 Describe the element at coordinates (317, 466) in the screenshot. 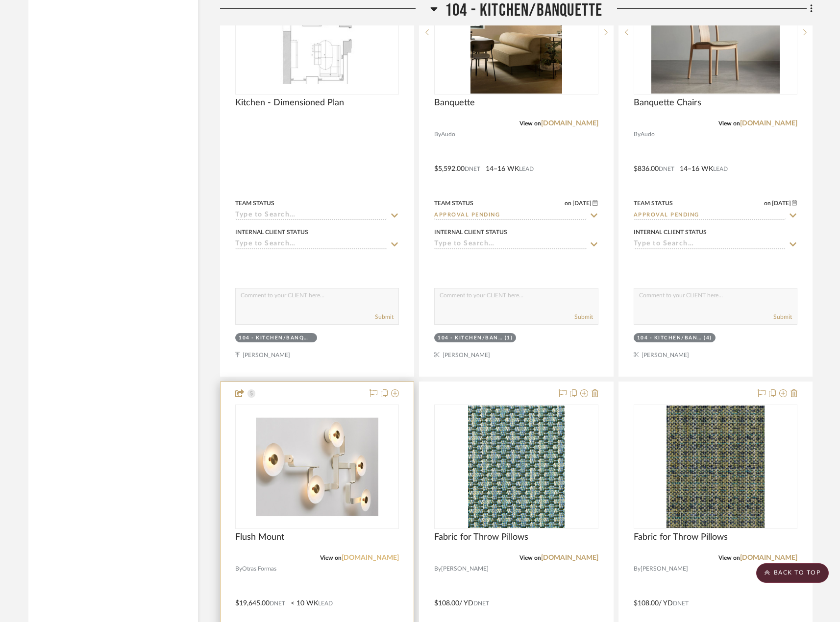

I see `img: Flush Mount` at that location.